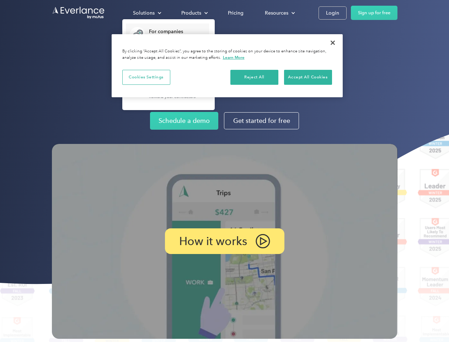 The width and height of the screenshot is (449, 342). What do you see at coordinates (254, 77) in the screenshot?
I see `button: Reject All` at bounding box center [254, 77].